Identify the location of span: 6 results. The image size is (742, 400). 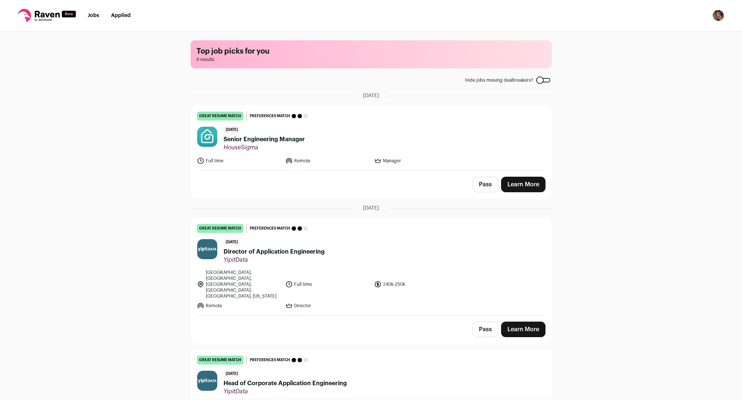
(371, 60).